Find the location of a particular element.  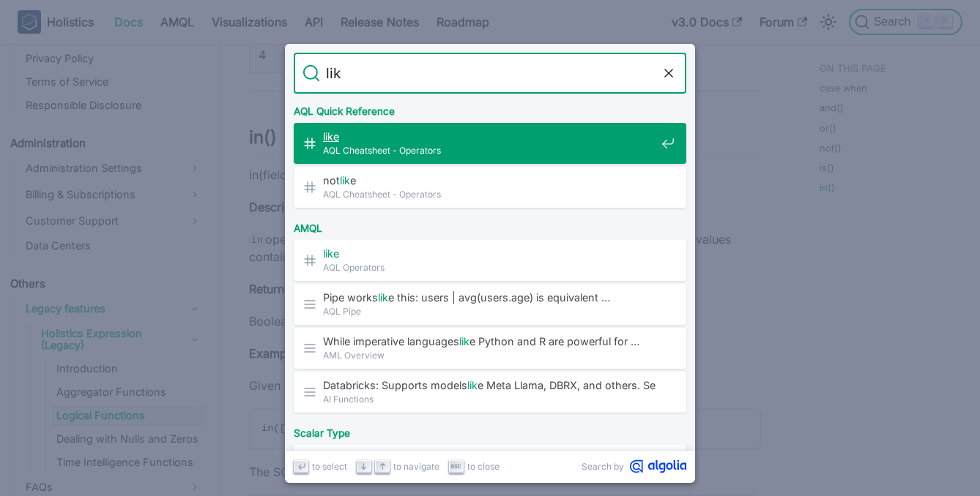

span: not e​ is located at coordinates (489, 180).